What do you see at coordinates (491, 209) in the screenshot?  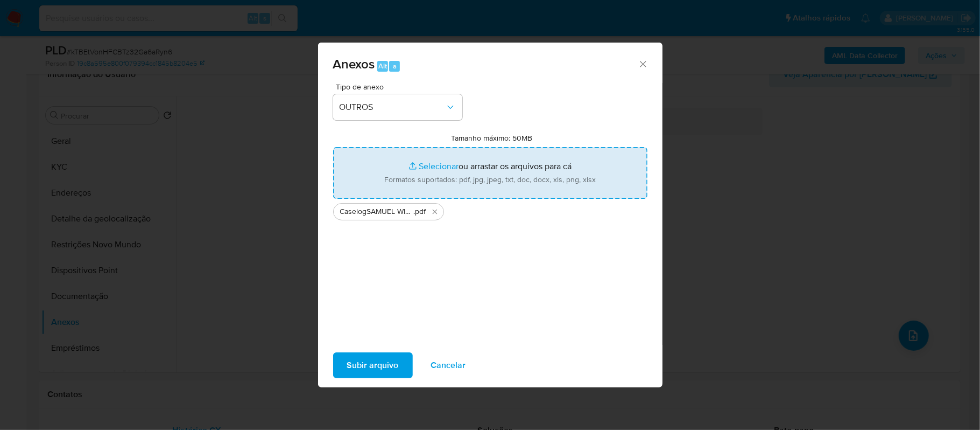 I see `ul: Arquivos selecionados` at bounding box center [491, 209].